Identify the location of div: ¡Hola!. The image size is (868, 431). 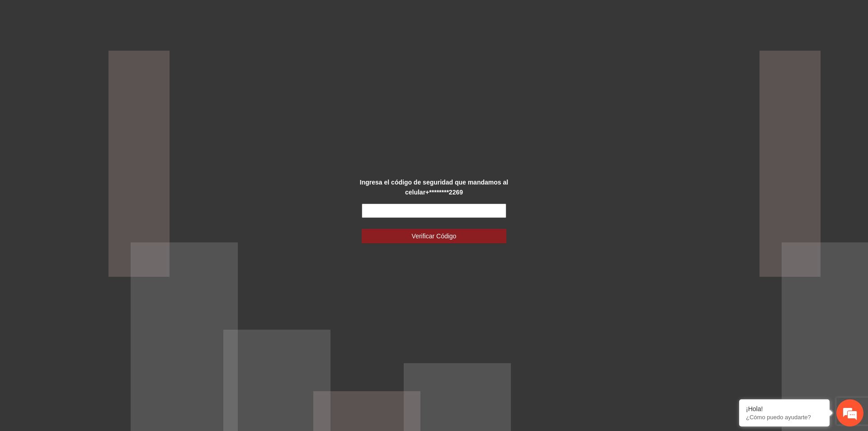
(785, 409).